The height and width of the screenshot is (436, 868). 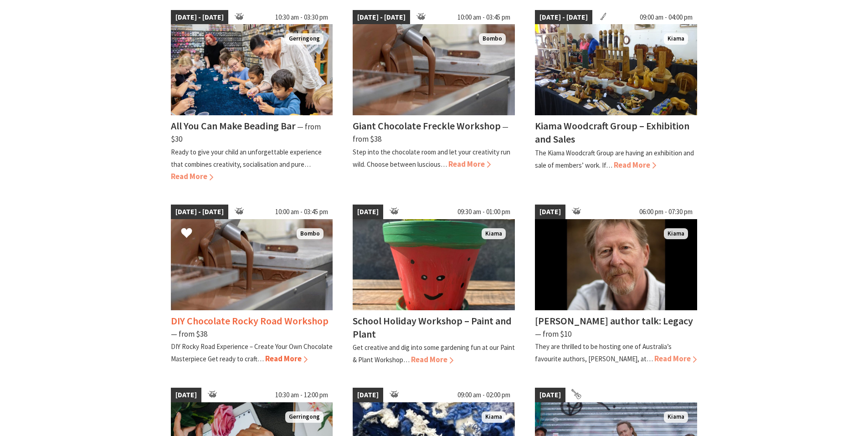 I want to click on img: The wonders of wood, so click(x=616, y=69).